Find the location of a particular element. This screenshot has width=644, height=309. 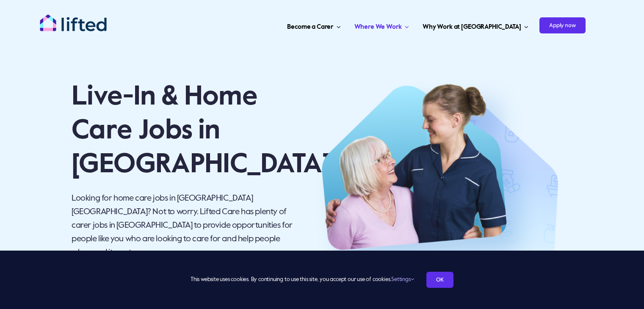

a: Where We Work is located at coordinates (382, 25).